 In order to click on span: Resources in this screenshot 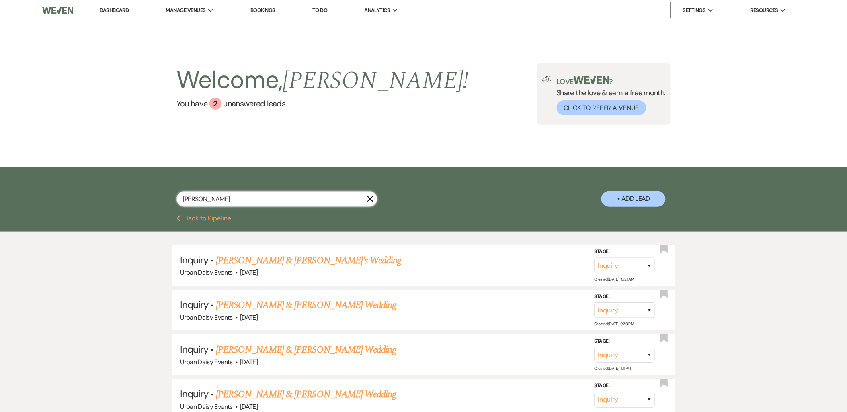, I will do `click(764, 10)`.